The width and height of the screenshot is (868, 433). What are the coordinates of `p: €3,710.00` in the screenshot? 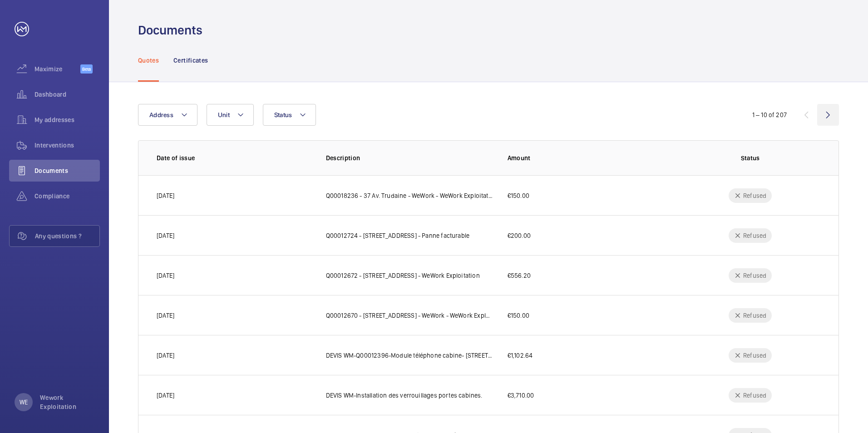 It's located at (521, 396).